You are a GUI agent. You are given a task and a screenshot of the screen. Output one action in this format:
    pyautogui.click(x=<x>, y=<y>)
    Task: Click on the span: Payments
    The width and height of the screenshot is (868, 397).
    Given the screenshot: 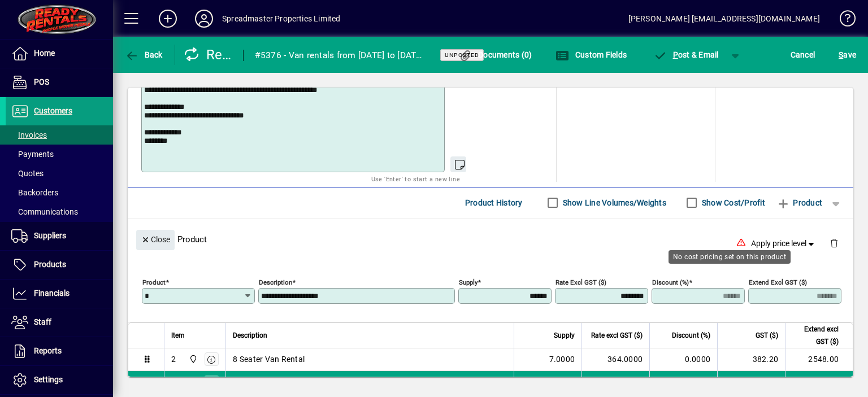 What is the action you would take?
    pyautogui.click(x=32, y=154)
    